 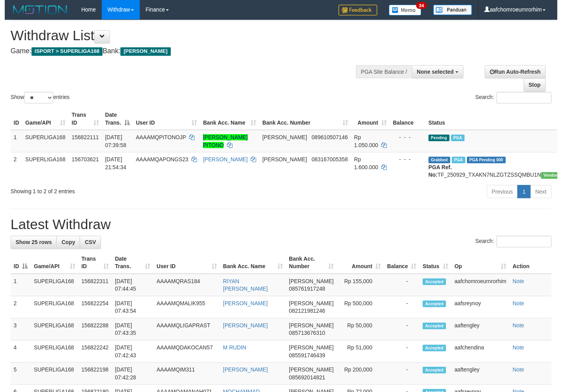 What do you see at coordinates (92, 335) in the screenshot?
I see `td: 156822288` at bounding box center [92, 335].